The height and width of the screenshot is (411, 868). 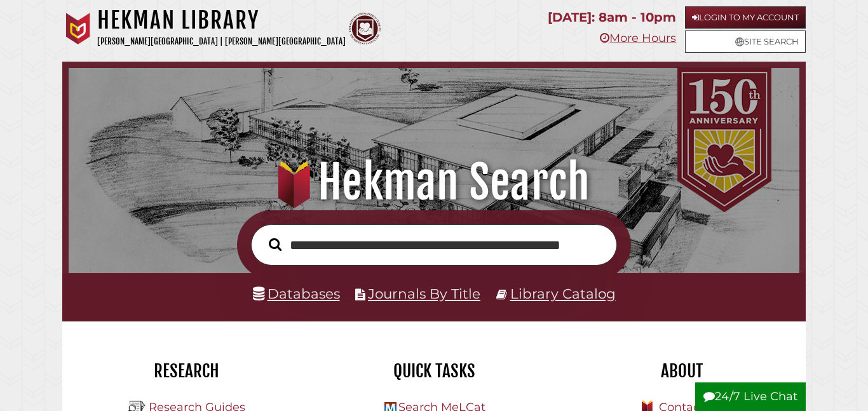 What do you see at coordinates (221, 20) in the screenshot?
I see `h1: Hekman Library` at bounding box center [221, 20].